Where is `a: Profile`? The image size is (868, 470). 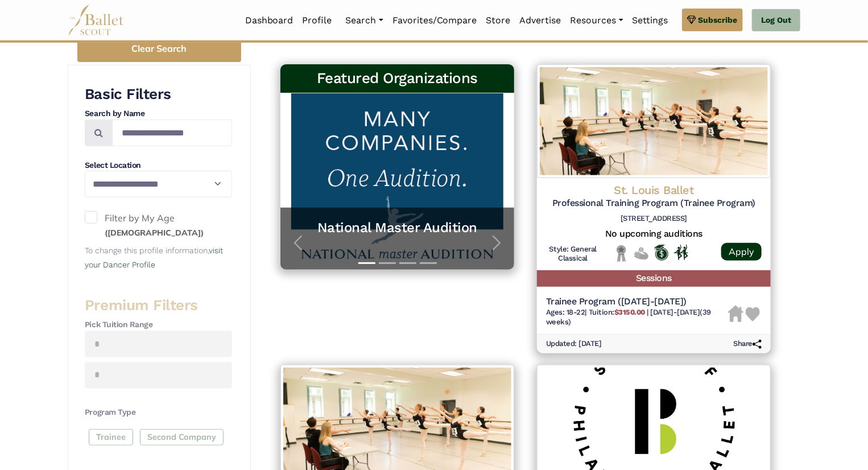 a: Profile is located at coordinates (317, 21).